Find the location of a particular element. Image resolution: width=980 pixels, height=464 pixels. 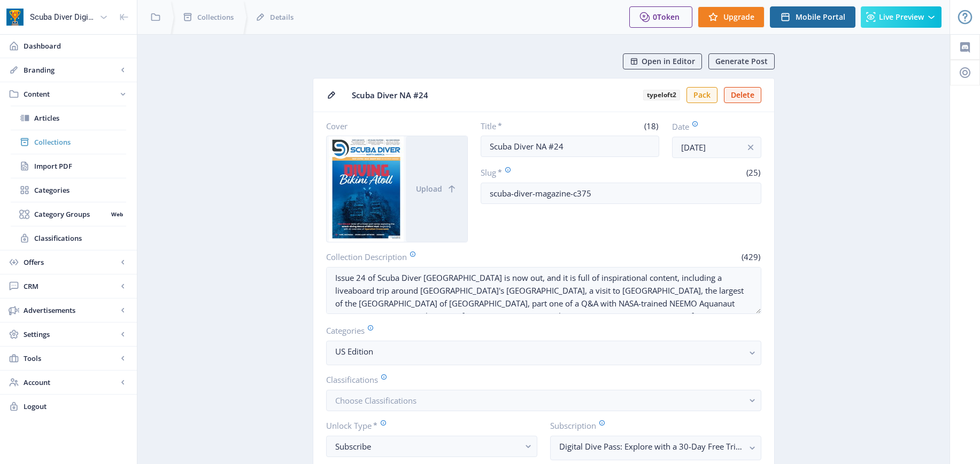

label: Cover is located at coordinates (393, 126).